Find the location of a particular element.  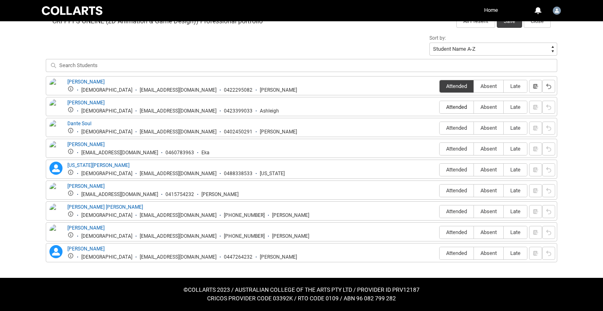

div: 0488338533 is located at coordinates (238, 173).